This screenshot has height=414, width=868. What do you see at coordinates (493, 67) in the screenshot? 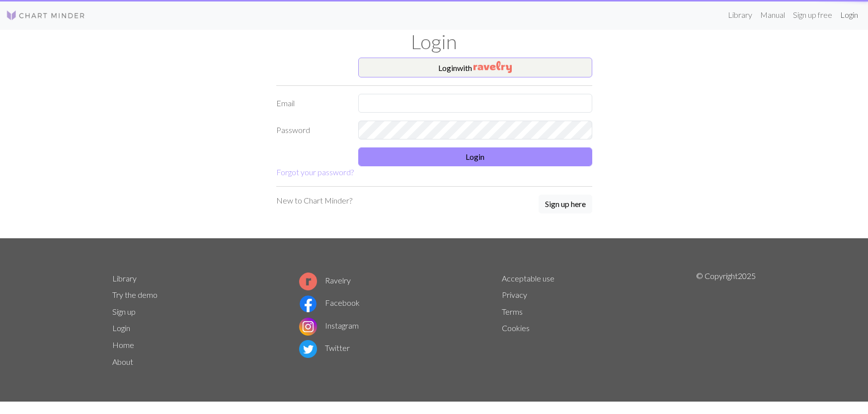
I see `img: Ravelry` at bounding box center [493, 67].